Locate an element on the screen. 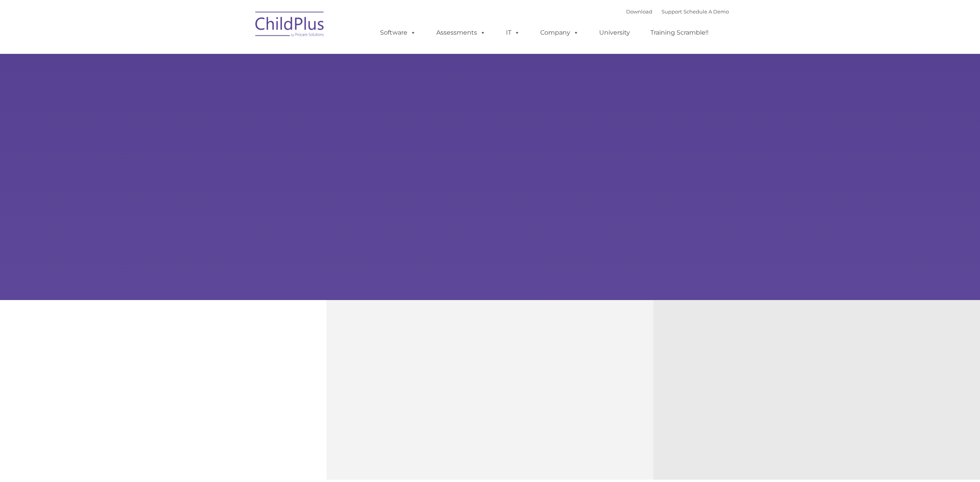 This screenshot has height=482, width=980. img: ChildPlus by Procare Solutions is located at coordinates (290, 26).